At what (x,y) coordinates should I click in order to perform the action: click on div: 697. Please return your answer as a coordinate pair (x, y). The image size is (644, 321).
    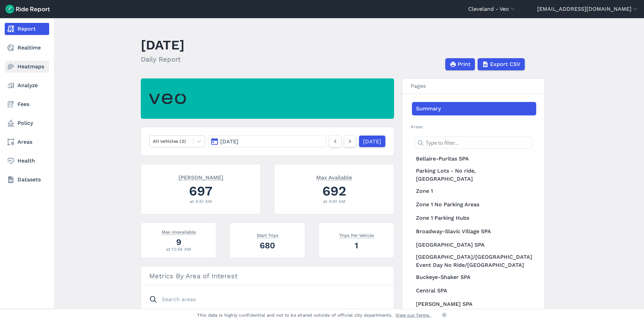
    Looking at the image, I should click on (201, 191).